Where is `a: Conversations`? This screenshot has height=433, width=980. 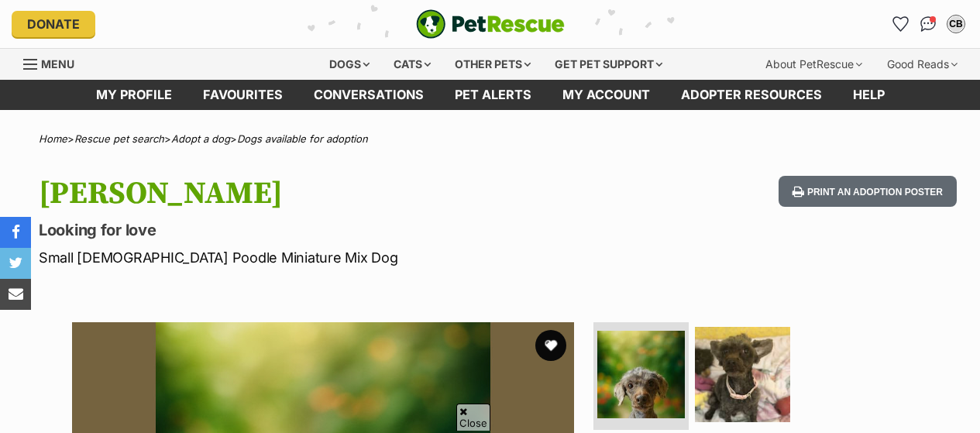
a: Conversations is located at coordinates (928, 24).